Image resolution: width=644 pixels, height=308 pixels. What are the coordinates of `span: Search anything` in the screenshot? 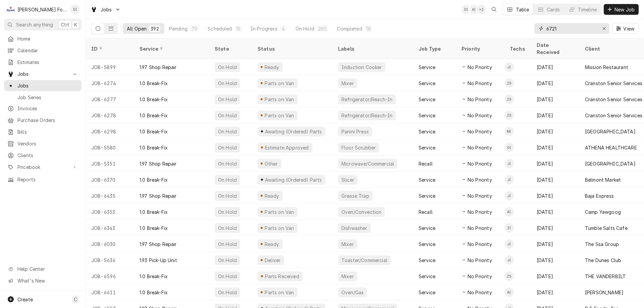 It's located at (34, 24).